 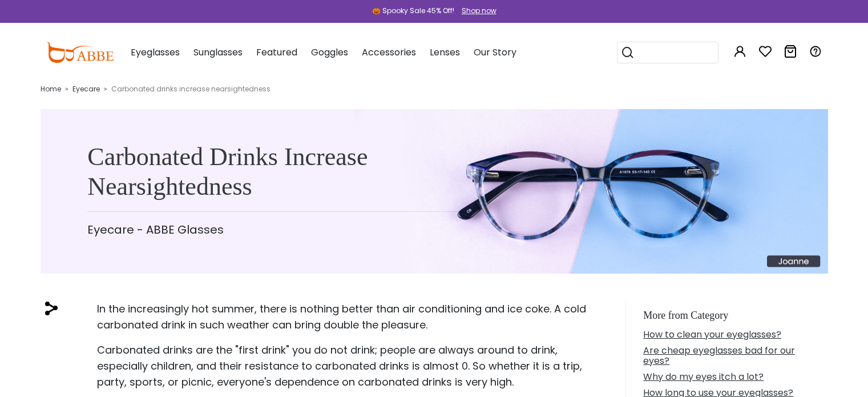 I want to click on div: 🎃 Spooky Sale 45% Off!, so click(x=413, y=11).